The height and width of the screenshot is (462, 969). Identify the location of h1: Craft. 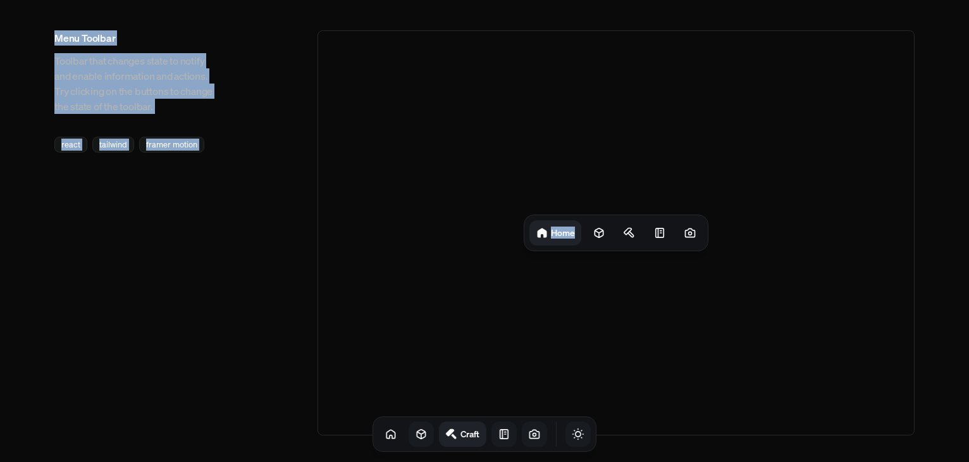
(470, 433).